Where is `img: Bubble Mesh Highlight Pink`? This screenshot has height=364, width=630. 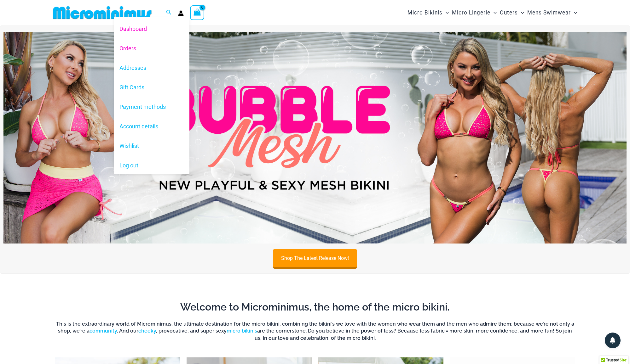 img: Bubble Mesh Highlight Pink is located at coordinates (315, 138).